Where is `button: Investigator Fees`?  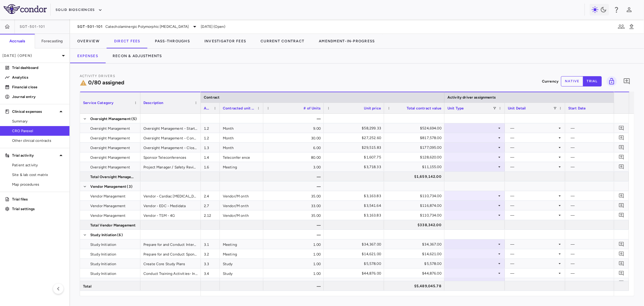
button: Investigator Fees is located at coordinates (225, 41).